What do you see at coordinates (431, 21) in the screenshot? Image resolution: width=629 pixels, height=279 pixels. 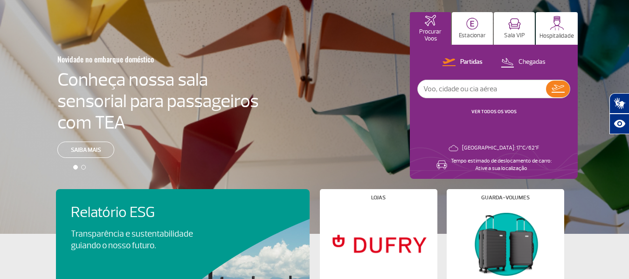 I see `img: airplaneHomeActive.svg` at bounding box center [431, 21].